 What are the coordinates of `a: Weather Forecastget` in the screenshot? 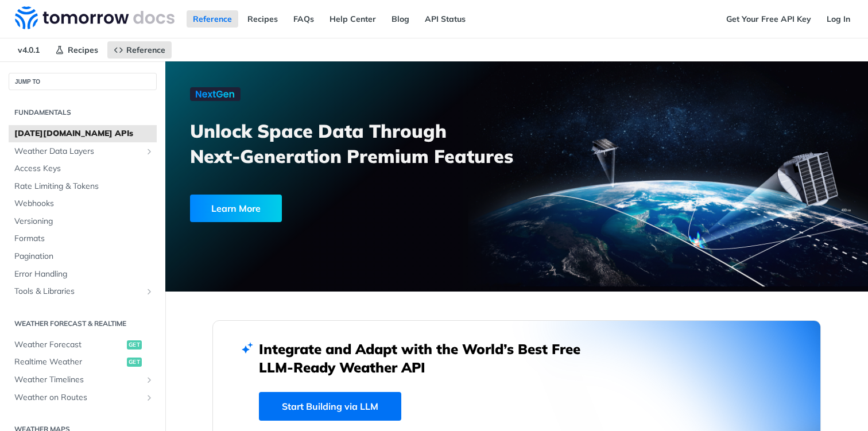 It's located at (83, 345).